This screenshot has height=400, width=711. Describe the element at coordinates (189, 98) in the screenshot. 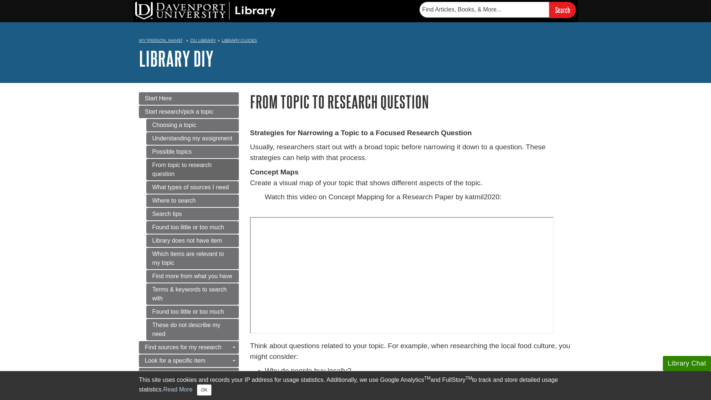

I see `a: Start Here` at that location.